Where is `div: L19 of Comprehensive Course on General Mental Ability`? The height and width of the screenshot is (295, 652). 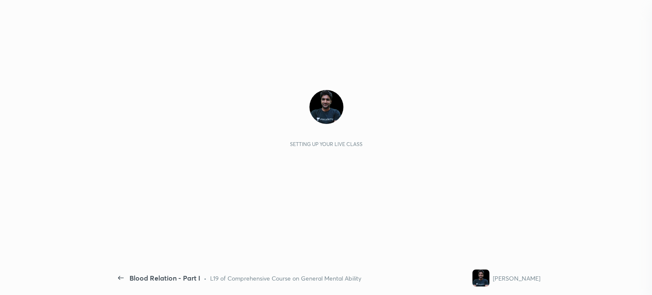 div: L19 of Comprehensive Course on General Mental Ability is located at coordinates (286, 278).